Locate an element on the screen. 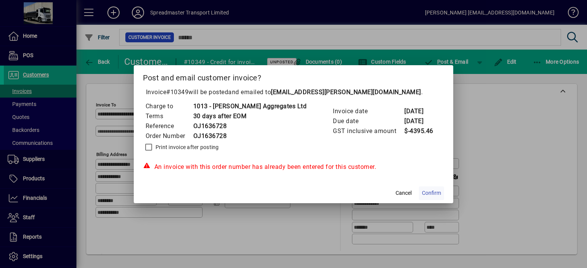 The height and width of the screenshot is (268, 587). div: An invoice with this order number has already been entered for this customer. is located at coordinates (293, 167).